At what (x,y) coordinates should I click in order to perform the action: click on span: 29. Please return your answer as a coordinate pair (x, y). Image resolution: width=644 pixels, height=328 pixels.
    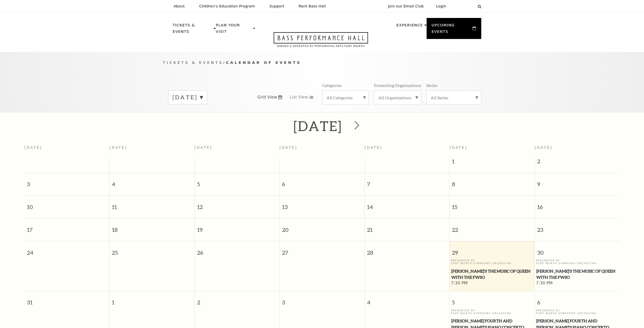
    Looking at the image, I should click on (492, 250).